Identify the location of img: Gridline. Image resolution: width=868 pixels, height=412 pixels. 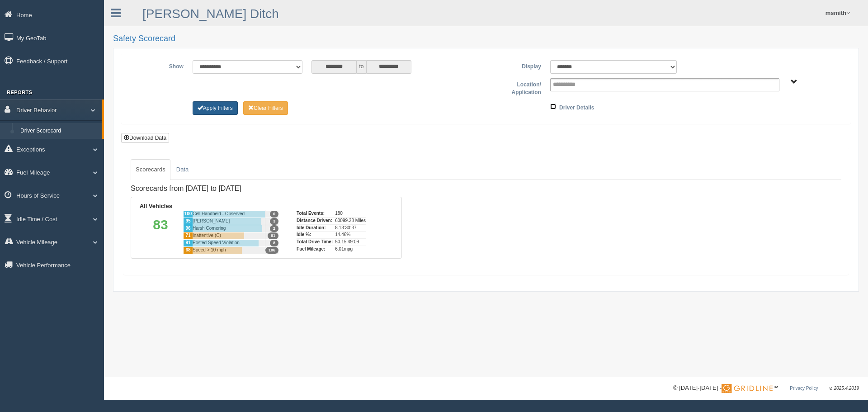
(747, 389).